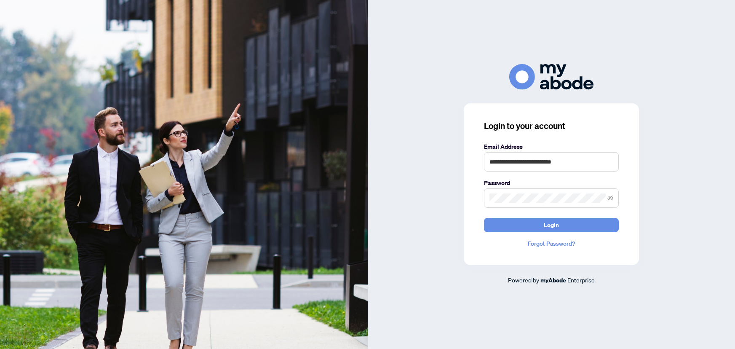 The height and width of the screenshot is (349, 735). I want to click on span: Powered by, so click(523, 280).